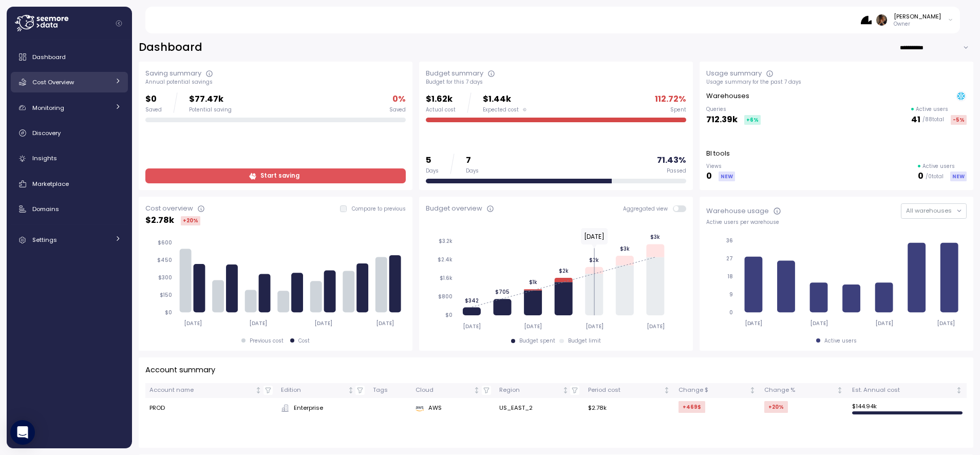  Describe the element at coordinates (399, 99) in the screenshot. I see `p: 0 %` at that location.